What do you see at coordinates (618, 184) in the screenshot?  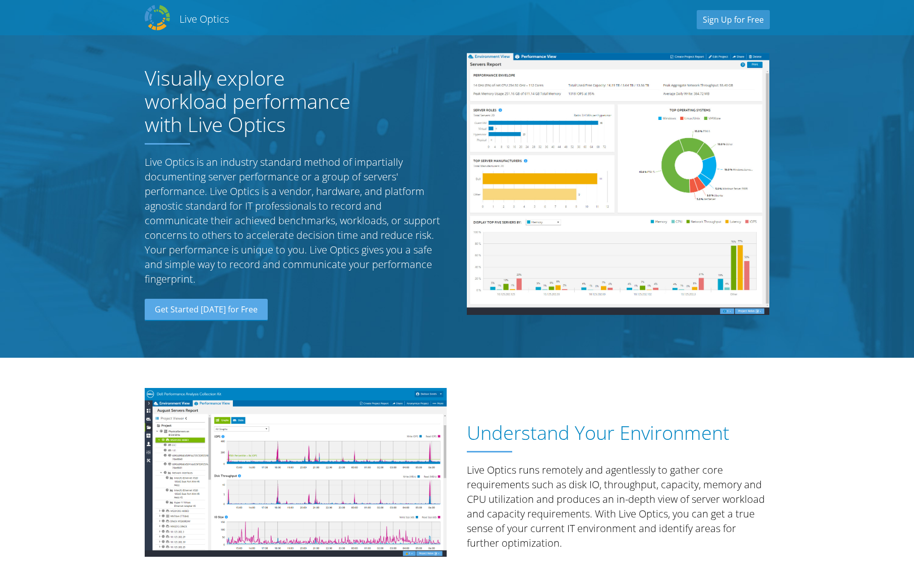 I see `img: Server Report` at bounding box center [618, 184].